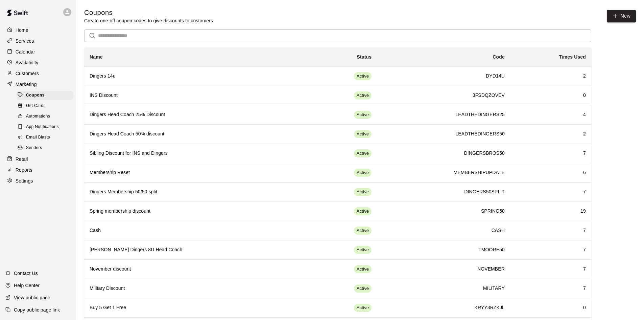  Describe the element at coordinates (24, 170) in the screenshot. I see `p: Reports` at that location.